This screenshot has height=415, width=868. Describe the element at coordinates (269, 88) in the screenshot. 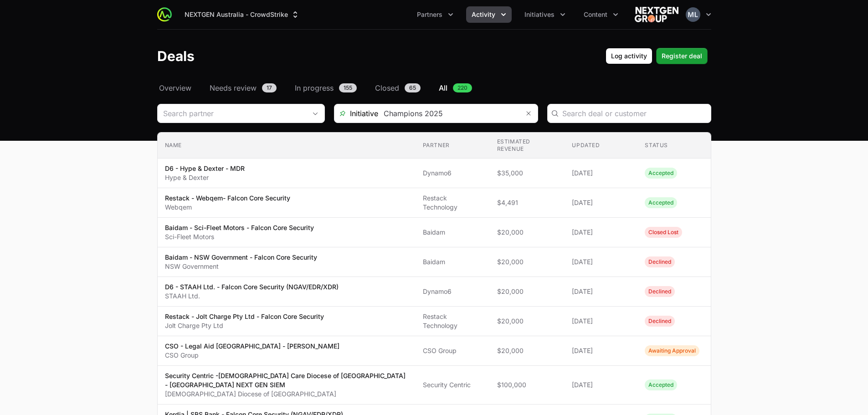

I see `span: 17` at that location.